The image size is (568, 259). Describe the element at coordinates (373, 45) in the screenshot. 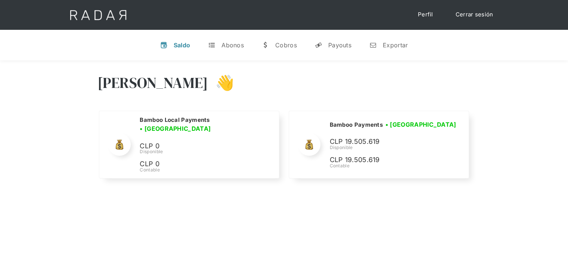

I see `div: n` at that location.